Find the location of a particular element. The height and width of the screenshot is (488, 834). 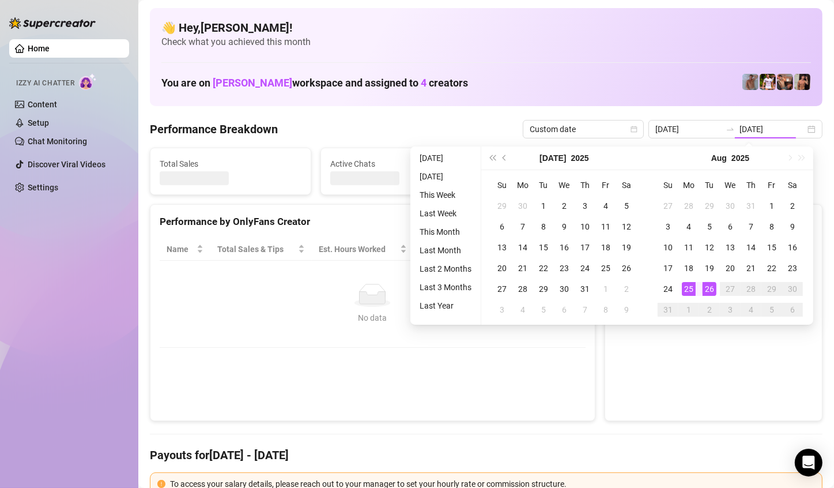

a: Setup is located at coordinates (38, 123).